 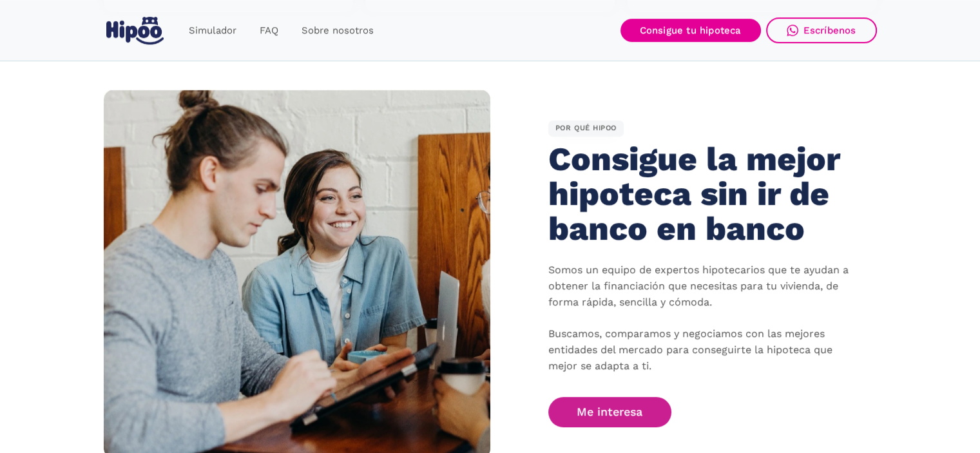 What do you see at coordinates (610, 411) in the screenshot?
I see `a: Me interesa` at bounding box center [610, 411].